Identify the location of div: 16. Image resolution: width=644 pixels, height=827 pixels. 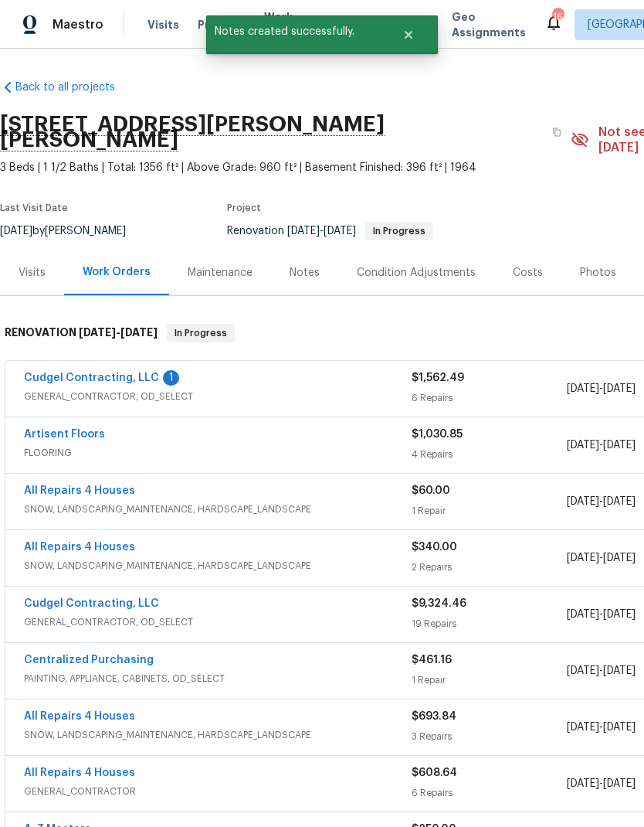
(558, 17).